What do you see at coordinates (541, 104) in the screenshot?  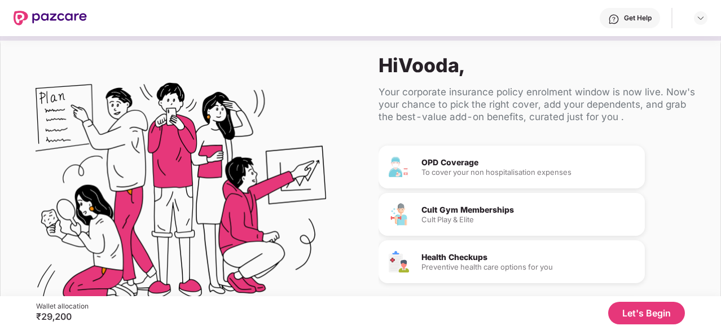 I see `div: Your corporate insurance policy enrolment window is now live. Now's your chance to pick the right...` at bounding box center [541, 104].